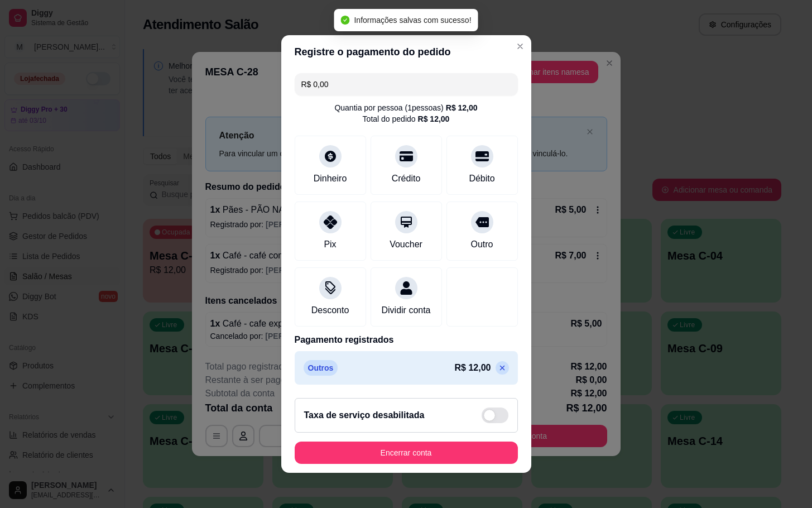 This screenshot has height=508, width=812. Describe the element at coordinates (406, 108) in the screenshot. I see `div: Quantia por pessoa ( 1 pessoas)` at that location.